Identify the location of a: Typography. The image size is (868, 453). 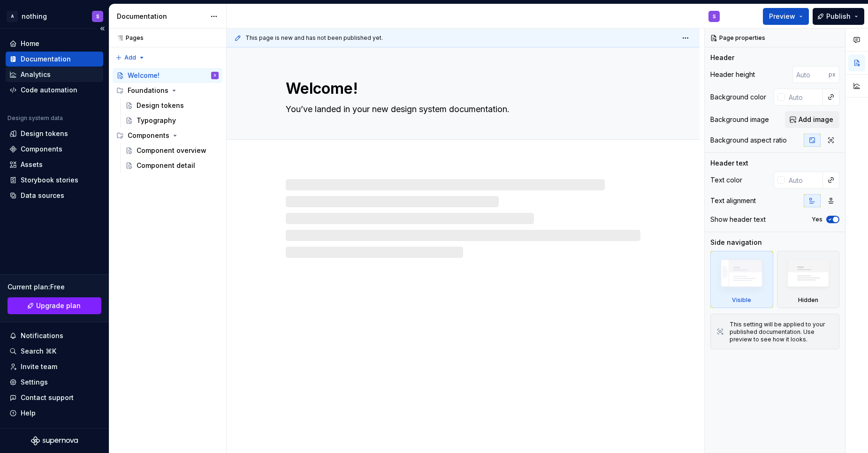
(172, 120).